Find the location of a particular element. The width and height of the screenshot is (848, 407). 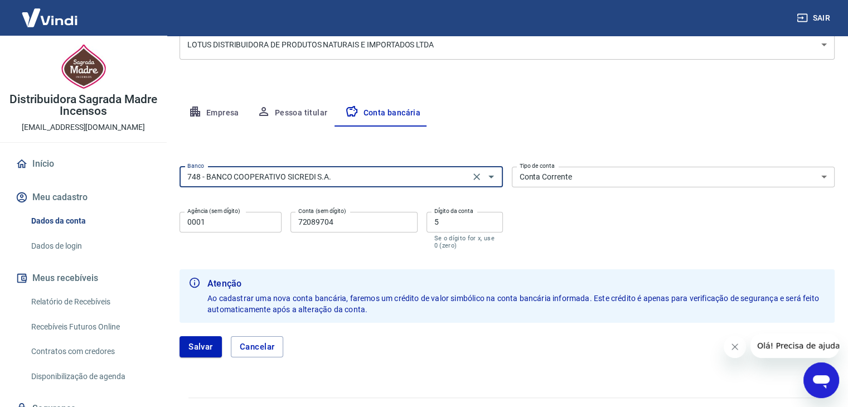

p: Distribuidora Sagrada Madre Incensos is located at coordinates (83, 105).